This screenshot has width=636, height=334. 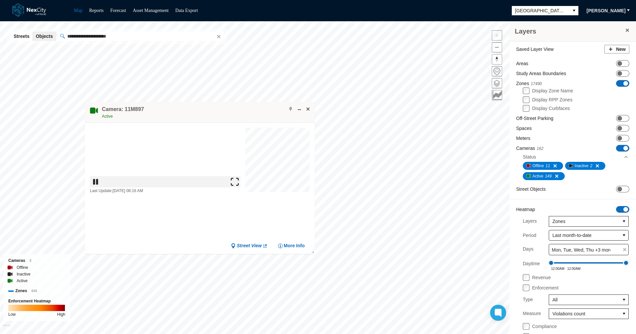 I want to click on label: Meters, so click(x=523, y=138).